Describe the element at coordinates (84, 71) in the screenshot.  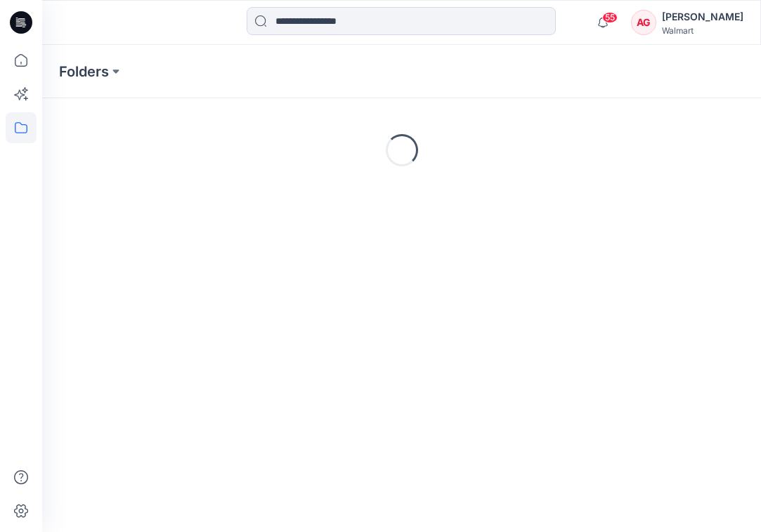
I see `p: Folders` at that location.